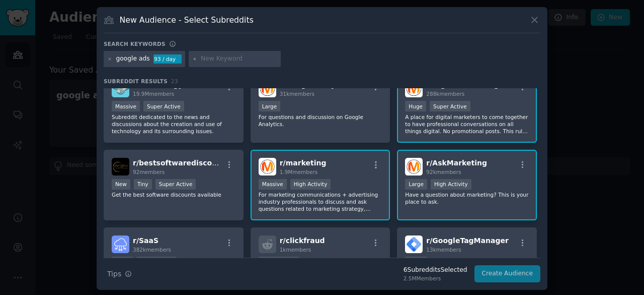 This screenshot has height=295, width=644. I want to click on span: 92 members, so click(149, 172).